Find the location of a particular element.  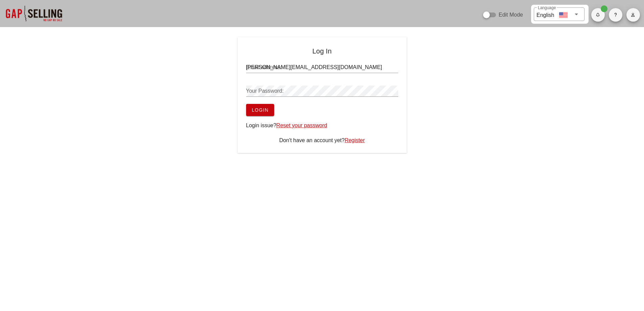

span: Login is located at coordinates (260, 110).